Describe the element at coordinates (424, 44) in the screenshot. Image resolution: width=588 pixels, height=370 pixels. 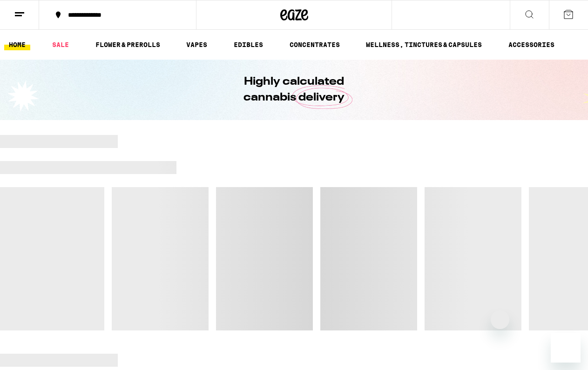
I see `a: WELLNESS, TINCTURES & CAPSULES` at that location.